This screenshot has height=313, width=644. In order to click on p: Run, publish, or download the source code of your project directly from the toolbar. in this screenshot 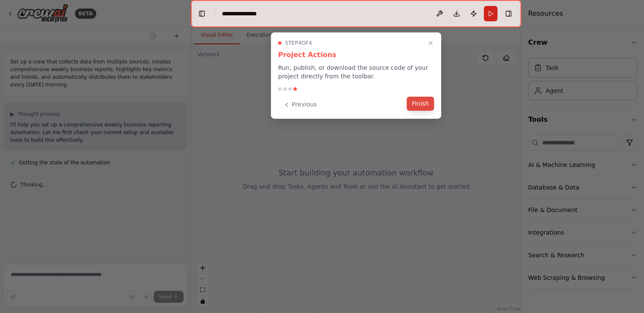, I will do `click(356, 72)`.